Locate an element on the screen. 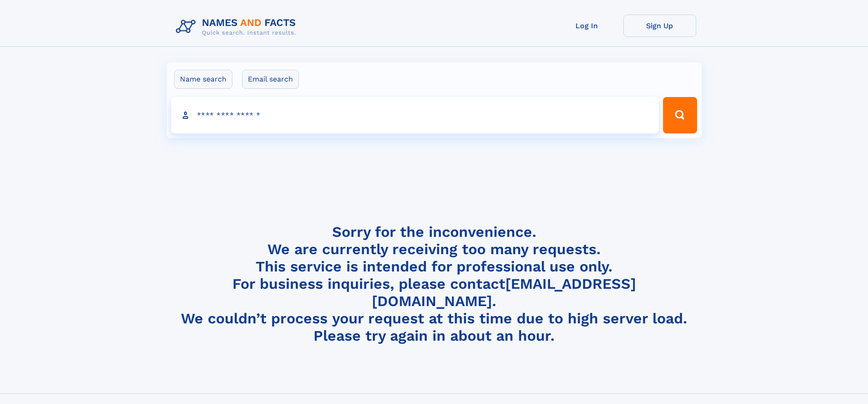  a: Sign Up is located at coordinates (659, 26).